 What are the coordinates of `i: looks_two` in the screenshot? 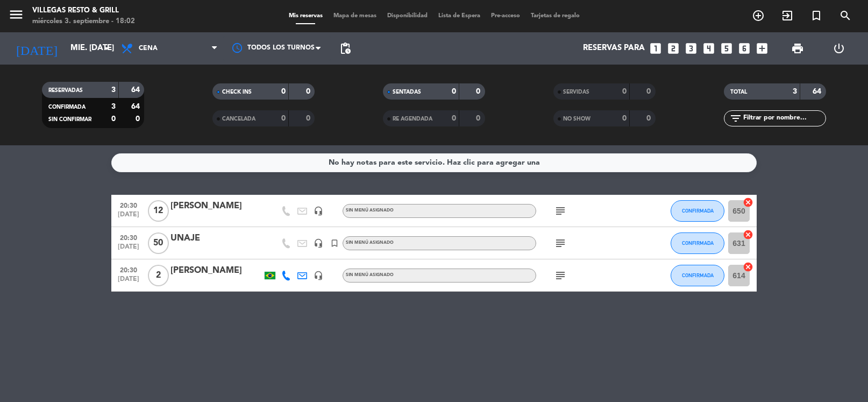 It's located at (674, 48).